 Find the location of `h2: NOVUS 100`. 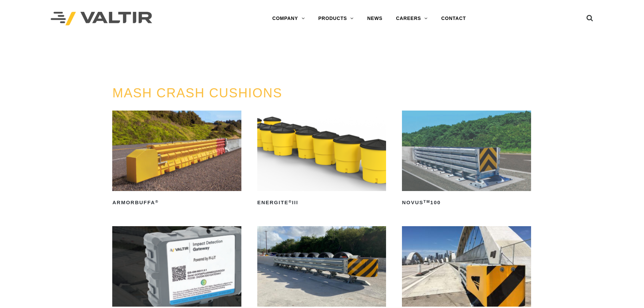

h2: NOVUS 100 is located at coordinates (466, 203).